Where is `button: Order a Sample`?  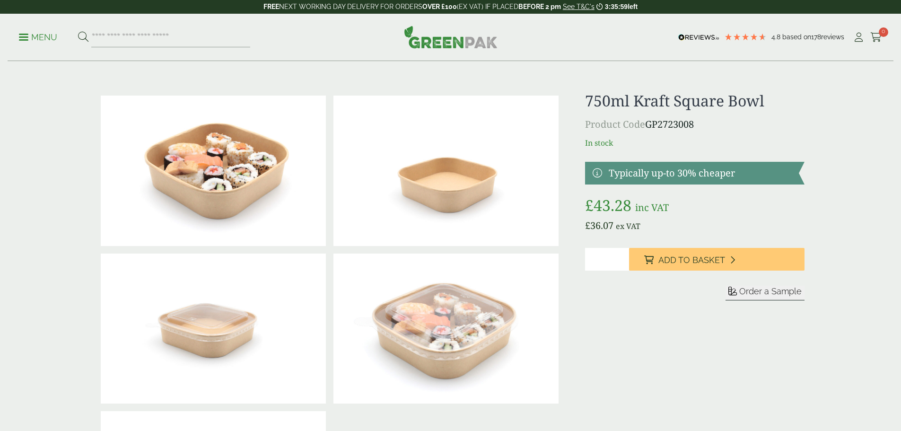
button: Order a Sample is located at coordinates (765, 293).